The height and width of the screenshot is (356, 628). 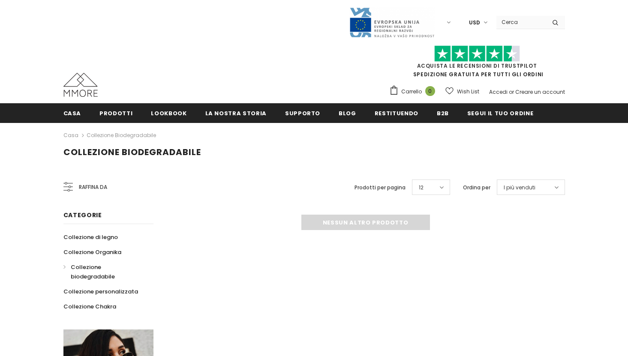 What do you see at coordinates (116, 113) in the screenshot?
I see `a: Prodotti` at bounding box center [116, 113].